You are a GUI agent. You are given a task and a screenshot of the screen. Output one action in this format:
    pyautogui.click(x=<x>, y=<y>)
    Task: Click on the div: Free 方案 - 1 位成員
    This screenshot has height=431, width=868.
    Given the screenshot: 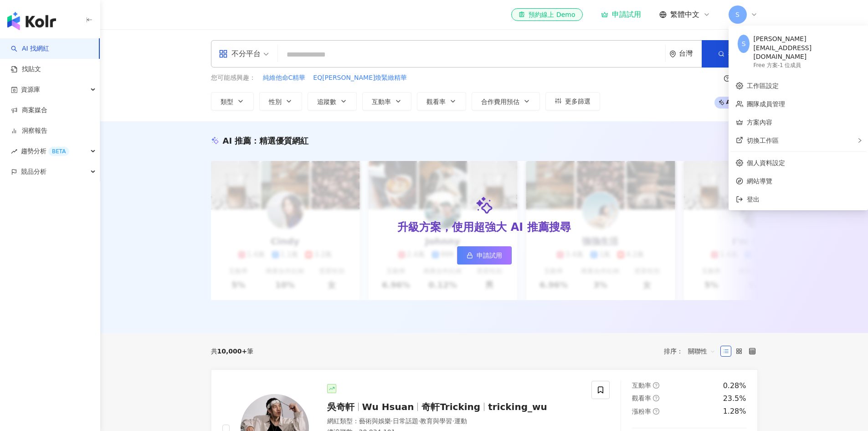 What is the action you would take?
    pyautogui.click(x=806, y=65)
    